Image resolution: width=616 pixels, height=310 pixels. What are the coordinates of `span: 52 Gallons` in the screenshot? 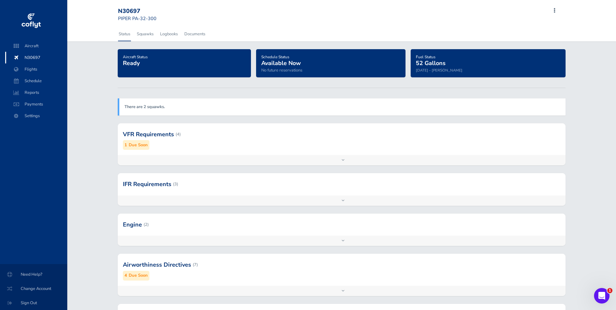 It's located at (430, 63).